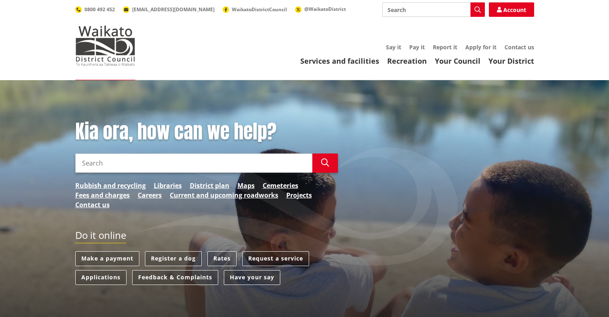 The width and height of the screenshot is (609, 317). Describe the element at coordinates (252, 277) in the screenshot. I see `a: Have your say` at that location.